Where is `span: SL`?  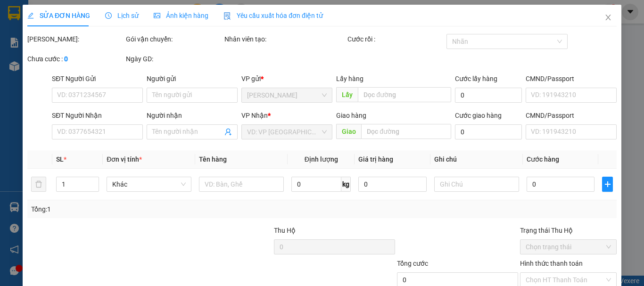 span: SL is located at coordinates (60, 159).